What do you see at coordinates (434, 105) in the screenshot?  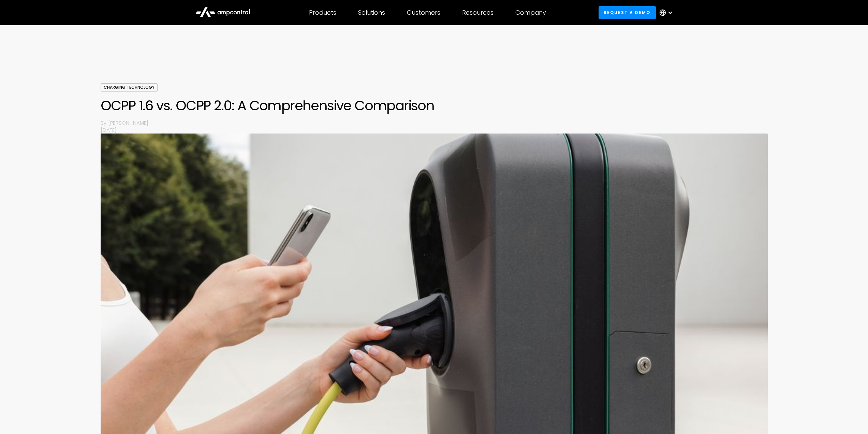 I see `h1: OCPP 1.6 vs. OCPP 2.0: A Comprehensive Comparison` at bounding box center [434, 105].